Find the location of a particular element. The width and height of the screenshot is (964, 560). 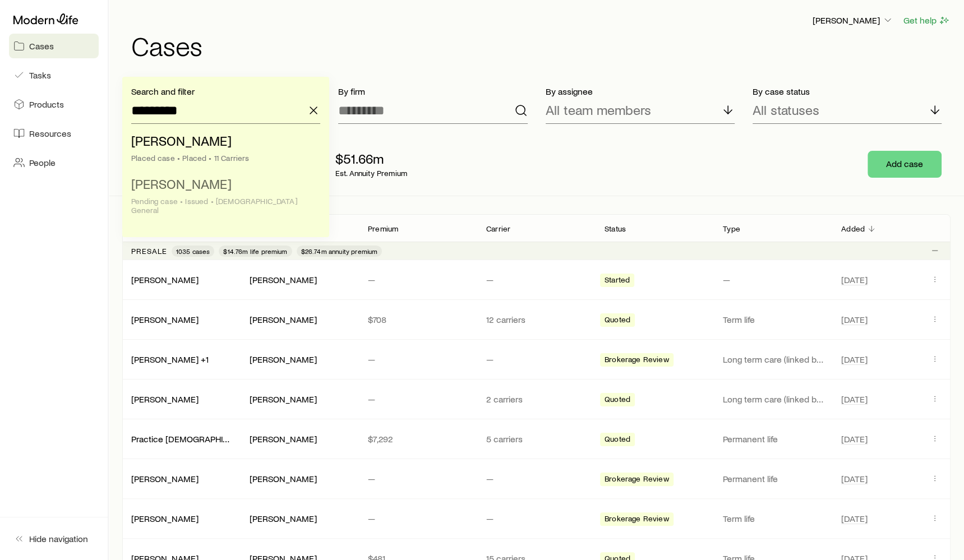

p: By firm is located at coordinates (433, 91).